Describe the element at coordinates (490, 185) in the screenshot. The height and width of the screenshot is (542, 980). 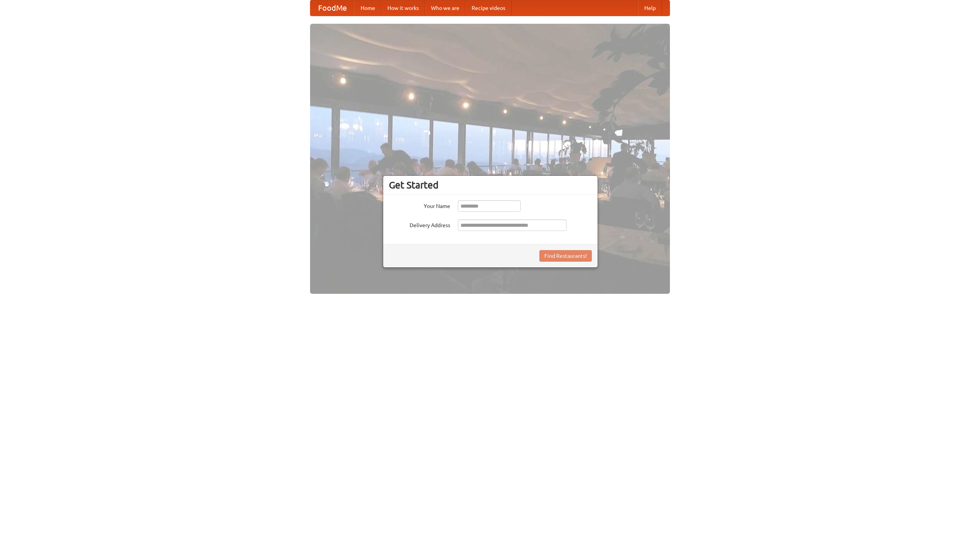
I see `h3: Get Started` at that location.